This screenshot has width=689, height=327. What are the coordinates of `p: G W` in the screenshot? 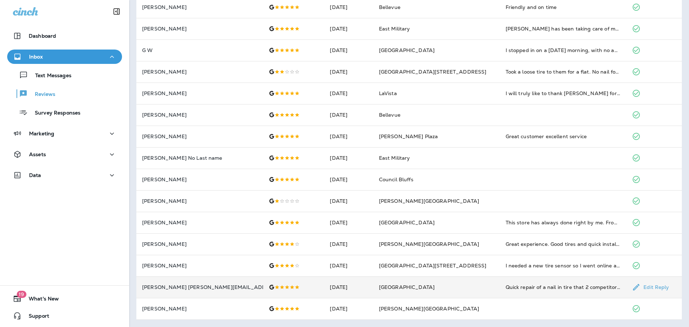 It's located at (200, 50).